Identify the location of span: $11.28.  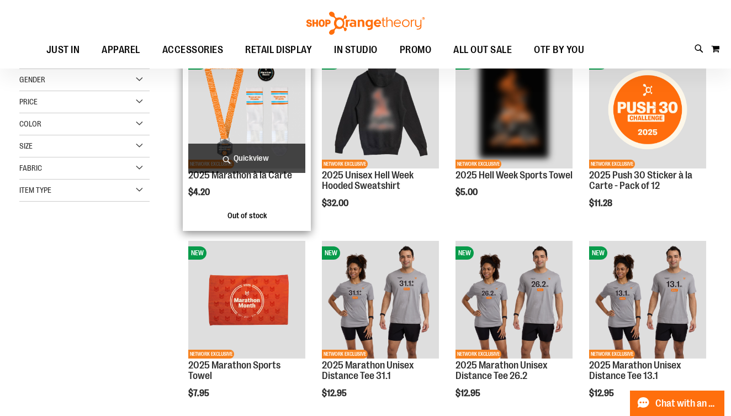
(601, 203).